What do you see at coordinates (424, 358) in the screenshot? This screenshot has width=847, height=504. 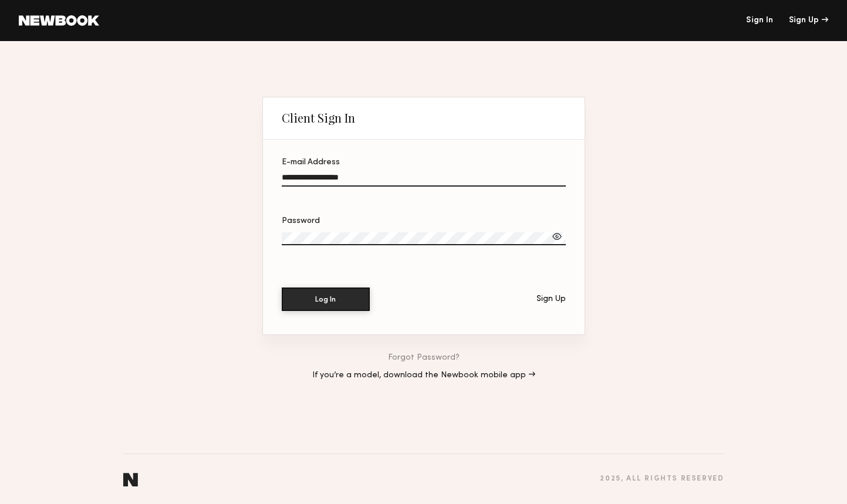 I see `a: Forgot Password?` at bounding box center [424, 358].